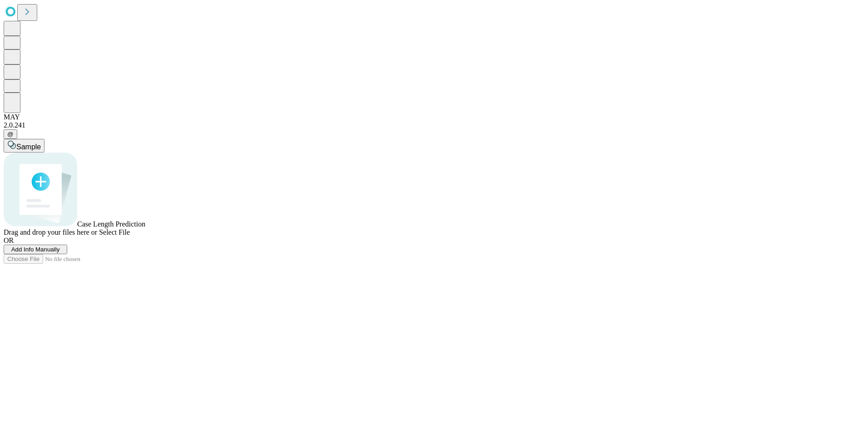 This screenshot has height=433, width=868. Describe the element at coordinates (29, 147) in the screenshot. I see `span: Sample` at that location.